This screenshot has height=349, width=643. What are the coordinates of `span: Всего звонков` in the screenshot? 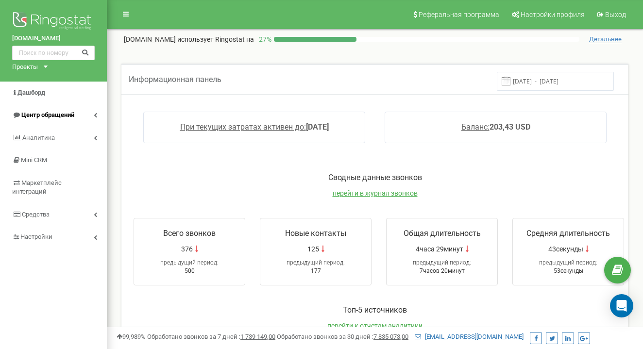 It's located at (189, 233).